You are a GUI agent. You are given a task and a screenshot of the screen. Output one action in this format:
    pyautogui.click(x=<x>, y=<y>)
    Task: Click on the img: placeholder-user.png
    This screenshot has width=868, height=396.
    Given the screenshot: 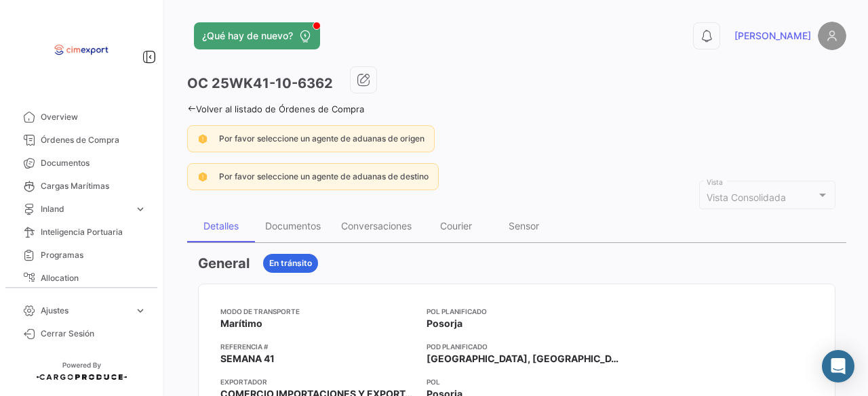 What is the action you would take?
    pyautogui.click(x=832, y=36)
    